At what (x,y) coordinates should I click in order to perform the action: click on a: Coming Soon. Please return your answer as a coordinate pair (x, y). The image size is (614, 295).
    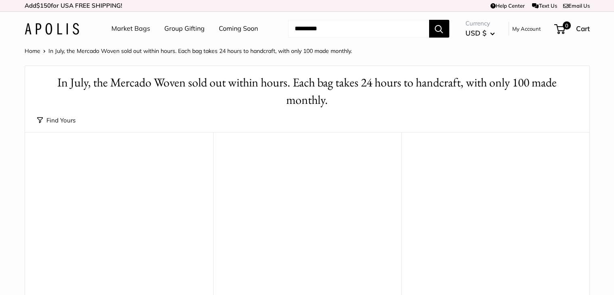
    Looking at the image, I should click on (238, 29).